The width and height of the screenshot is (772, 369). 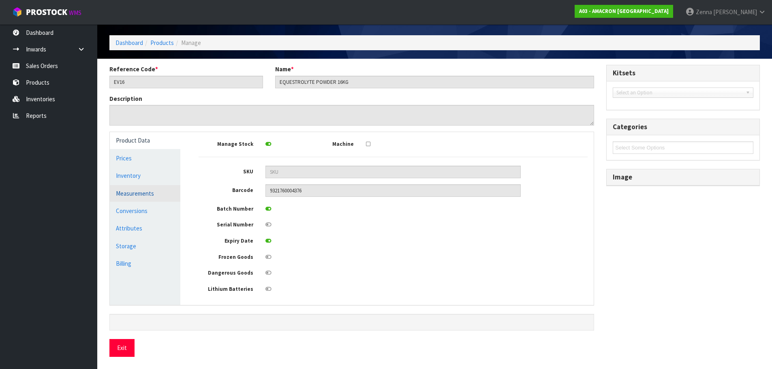 I want to click on h3: Kitsets, so click(x=682, y=73).